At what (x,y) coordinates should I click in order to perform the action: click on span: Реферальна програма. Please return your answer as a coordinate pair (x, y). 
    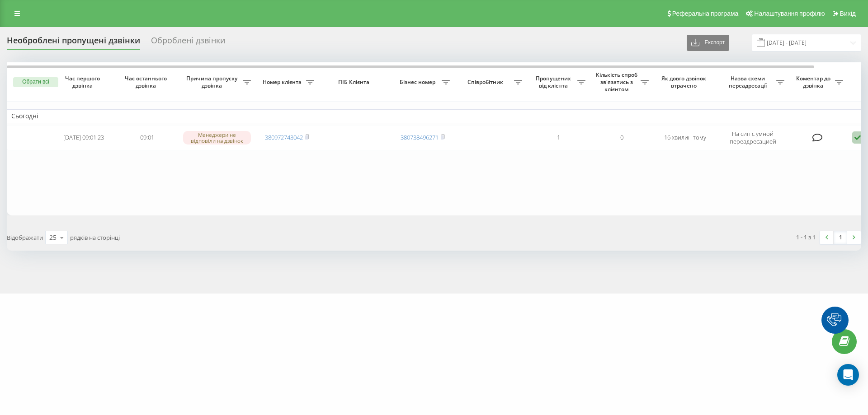
    Looking at the image, I should click on (705, 14).